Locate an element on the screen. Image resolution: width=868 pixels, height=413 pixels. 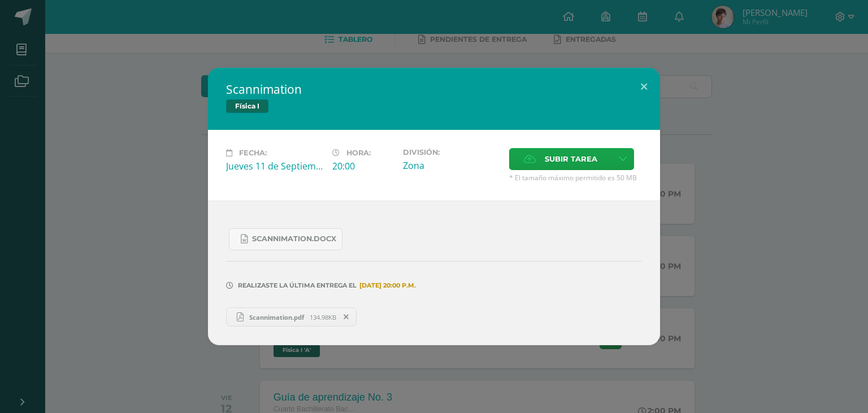
span: Subir tarea is located at coordinates (571, 159).